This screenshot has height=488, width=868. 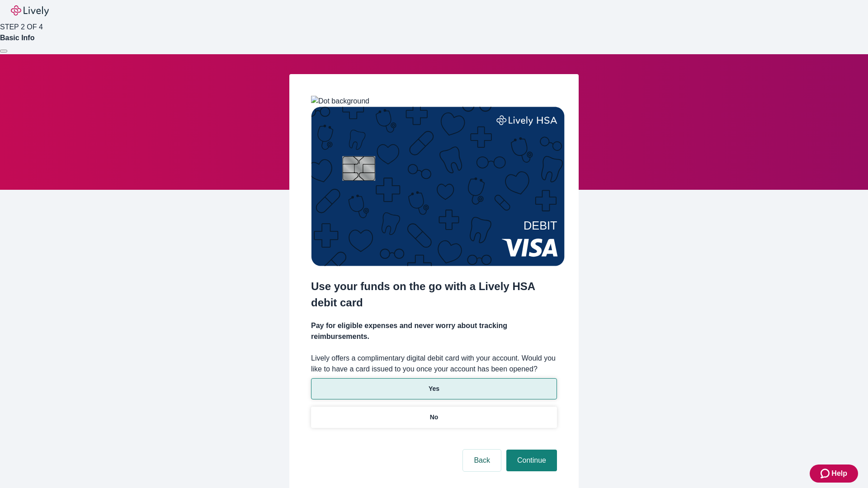 What do you see at coordinates (833, 473) in the screenshot?
I see `button: Zendesk support iconHelp` at bounding box center [833, 473].